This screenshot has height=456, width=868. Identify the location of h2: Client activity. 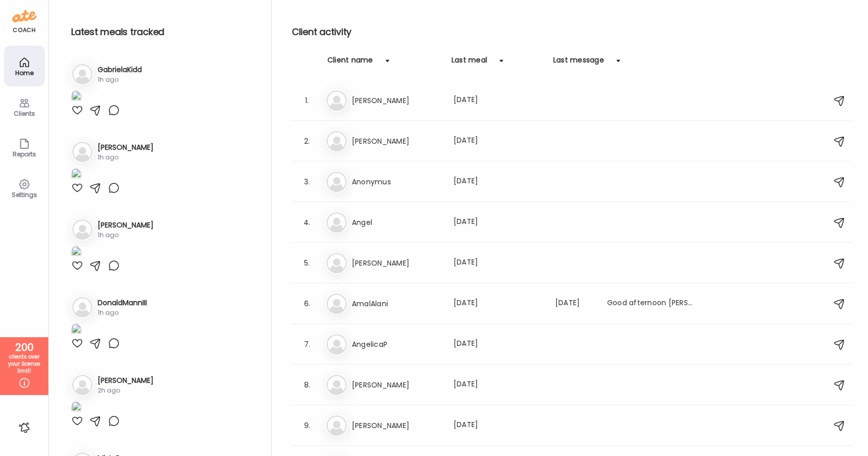
(571, 32).